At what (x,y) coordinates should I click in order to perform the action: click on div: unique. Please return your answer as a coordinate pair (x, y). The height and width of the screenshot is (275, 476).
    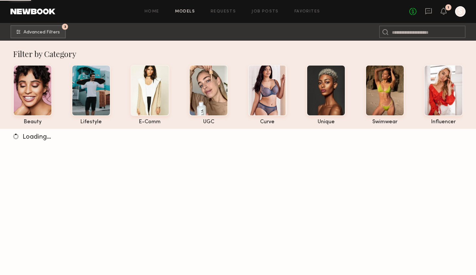
    Looking at the image, I should click on (326, 122).